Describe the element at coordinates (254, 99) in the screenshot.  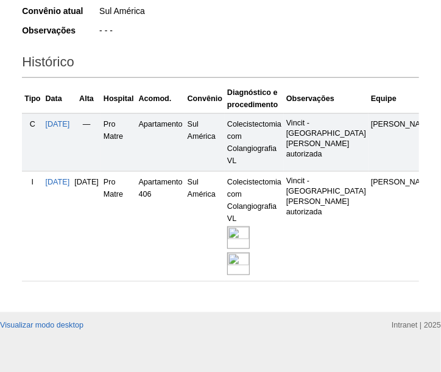
I see `th: Diagnóstico e procedimento` at that location.